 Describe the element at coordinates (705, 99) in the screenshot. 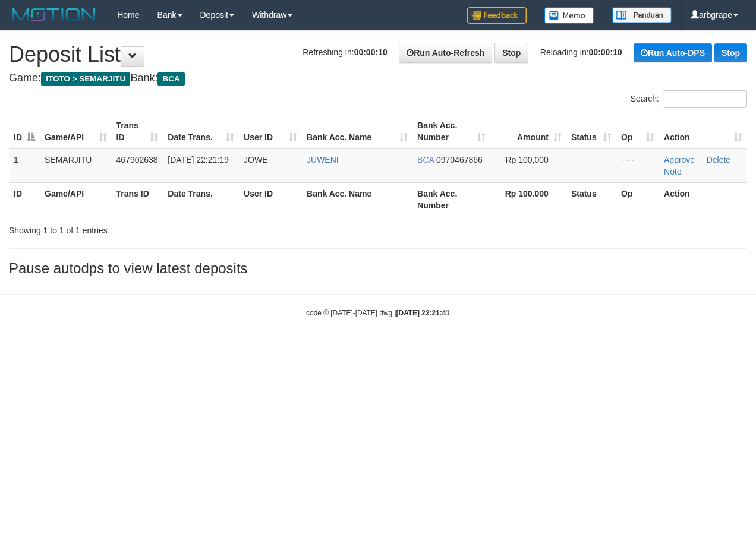

I see `input: Search:` at that location.